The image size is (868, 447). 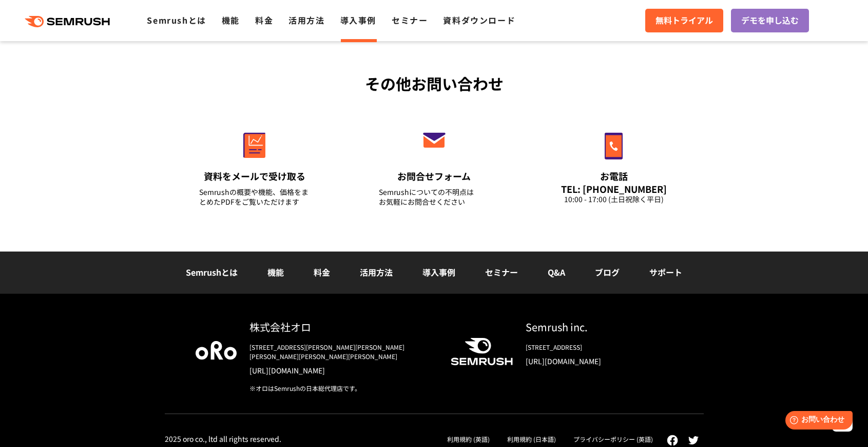 What do you see at coordinates (469, 438) in the screenshot?
I see `a: 利用規約 (英語)` at bounding box center [469, 438].